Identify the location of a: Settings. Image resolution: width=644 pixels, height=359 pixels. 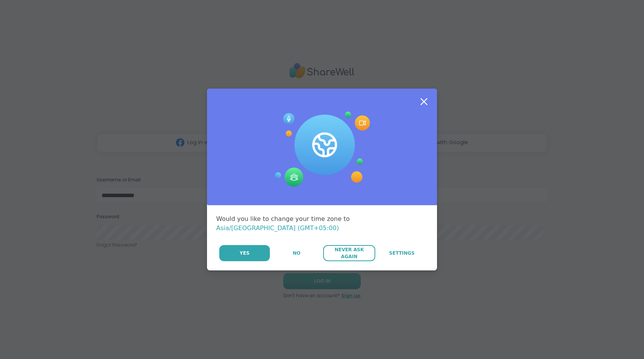
(402, 253).